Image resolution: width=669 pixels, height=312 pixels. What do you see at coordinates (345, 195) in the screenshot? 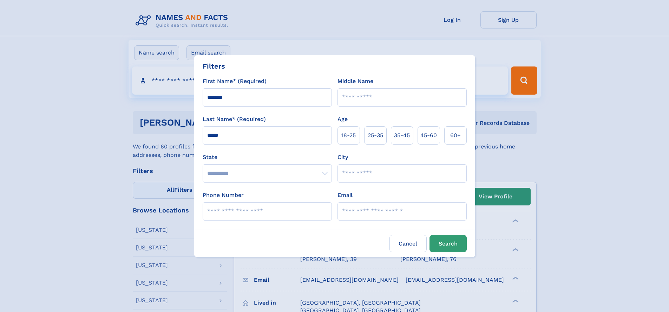
I see `label: Email` at bounding box center [345, 195].